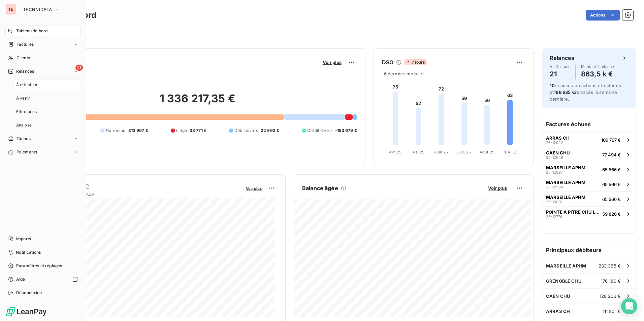 This screenshot has height=321, width=644. What do you see at coordinates (610, 296) in the screenshot?
I see `span: 128 203 €` at bounding box center [610, 296].